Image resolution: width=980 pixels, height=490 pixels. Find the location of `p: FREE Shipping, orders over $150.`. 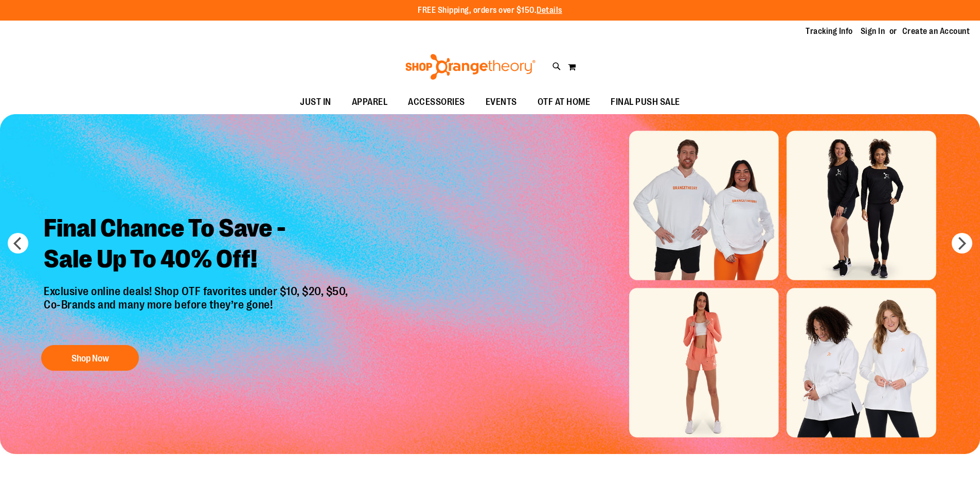

p: FREE Shipping, orders over $150. is located at coordinates (490, 11).